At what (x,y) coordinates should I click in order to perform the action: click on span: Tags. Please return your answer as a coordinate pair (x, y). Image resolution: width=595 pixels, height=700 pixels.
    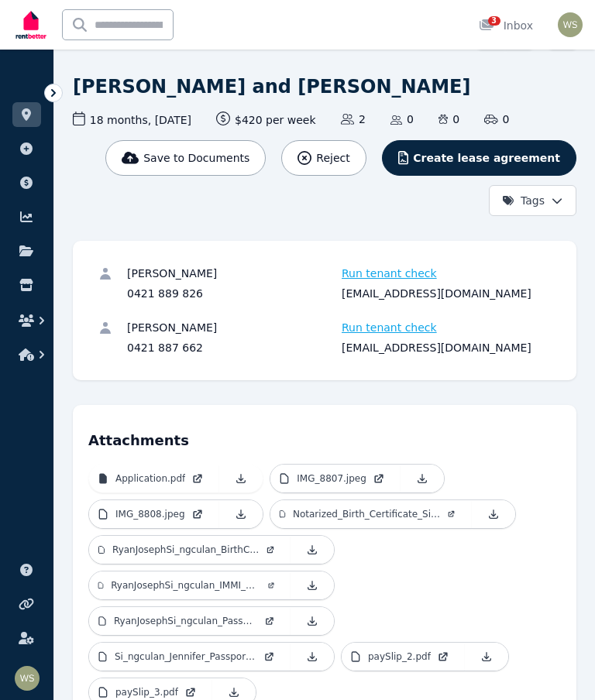
    Looking at the image, I should click on (523, 200).